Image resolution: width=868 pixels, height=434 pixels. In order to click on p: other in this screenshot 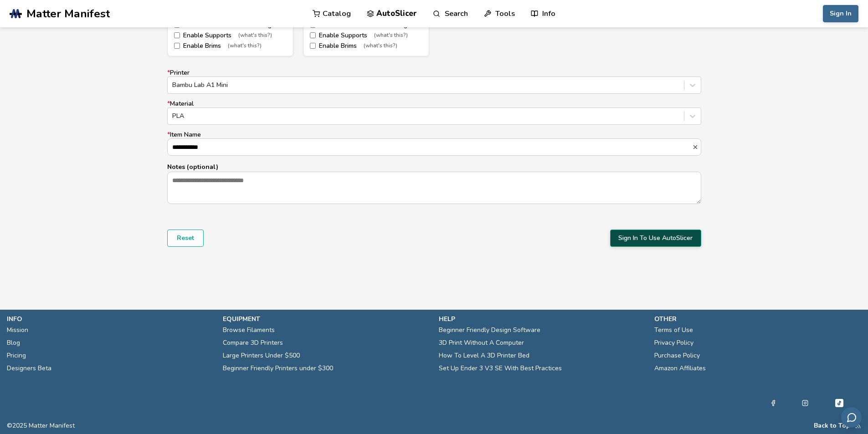, I will do `click(758, 319)`.